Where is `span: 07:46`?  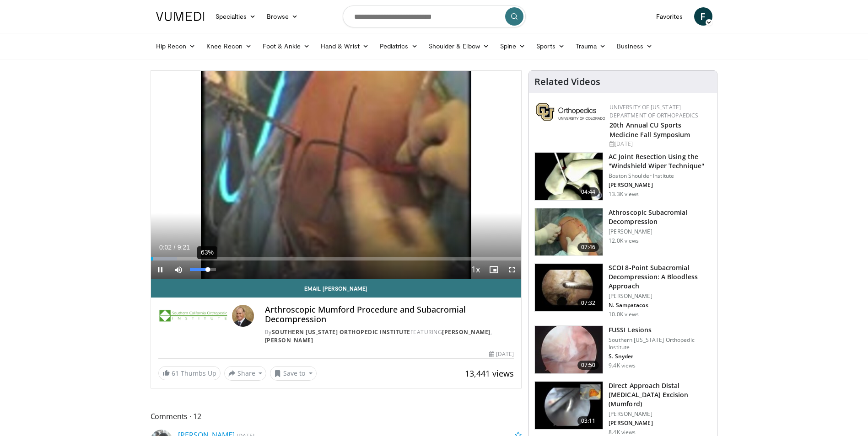 span: 07:46 is located at coordinates (588, 247).